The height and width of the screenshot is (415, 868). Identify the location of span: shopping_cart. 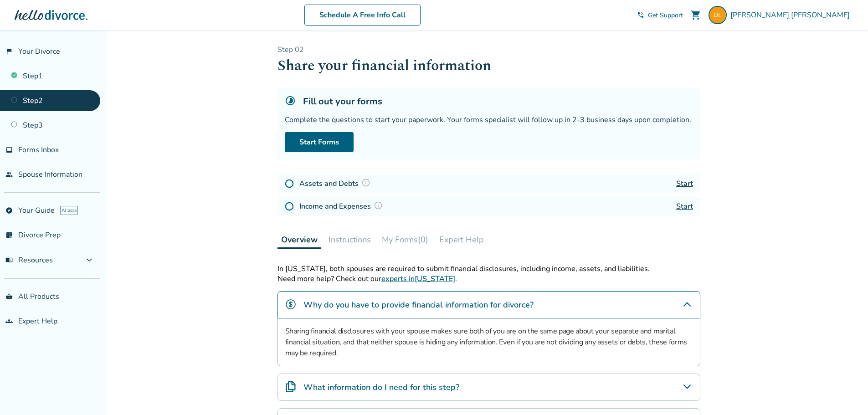
(696, 15).